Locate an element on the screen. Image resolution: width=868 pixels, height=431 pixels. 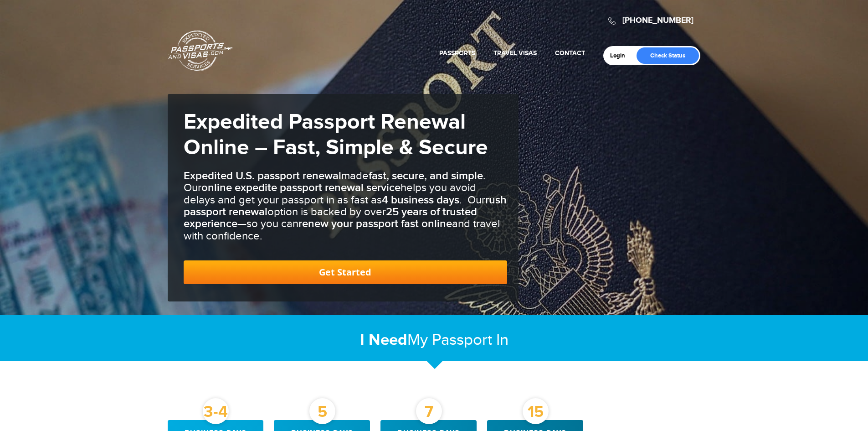
strong: I Need is located at coordinates (383, 340).